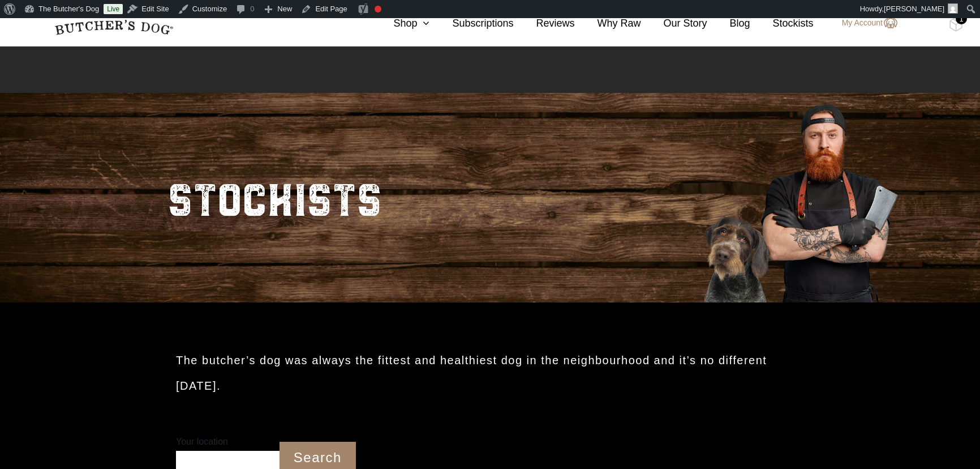  What do you see at coordinates (961, 19) in the screenshot?
I see `div: 1` at bounding box center [961, 19].